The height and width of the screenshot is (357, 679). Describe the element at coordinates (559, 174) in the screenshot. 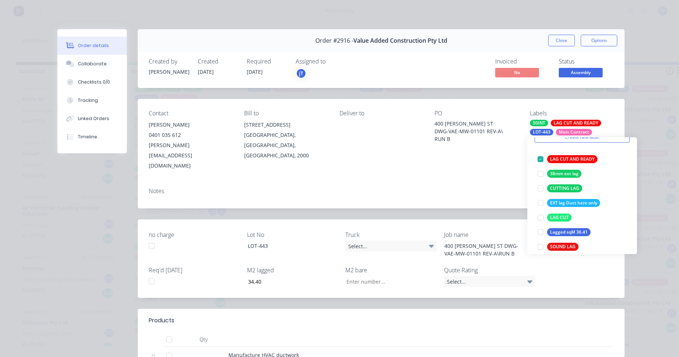

I see `button: 38mm ext lag` at that location.